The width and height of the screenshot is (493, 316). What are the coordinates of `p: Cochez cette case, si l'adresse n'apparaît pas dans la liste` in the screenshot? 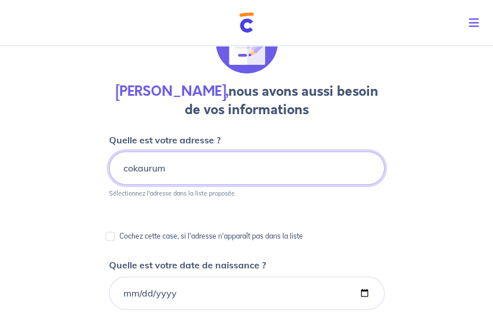 It's located at (211, 237).